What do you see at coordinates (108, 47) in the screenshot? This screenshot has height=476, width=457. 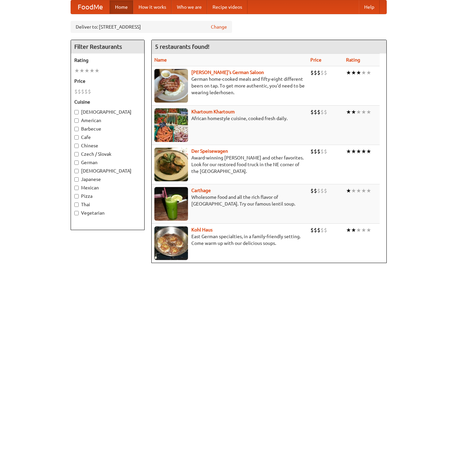 I see `h4: Filter Restaurants` at bounding box center [108, 47].